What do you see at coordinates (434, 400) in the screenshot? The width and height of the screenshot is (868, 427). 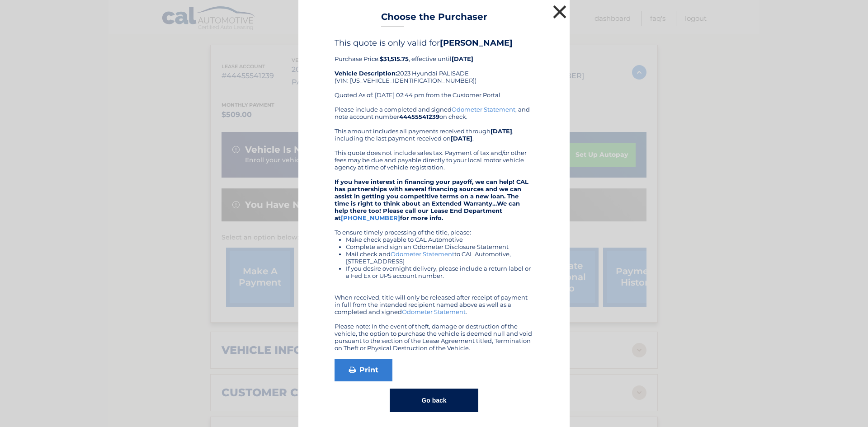 I see `button: Go back` at bounding box center [434, 400].